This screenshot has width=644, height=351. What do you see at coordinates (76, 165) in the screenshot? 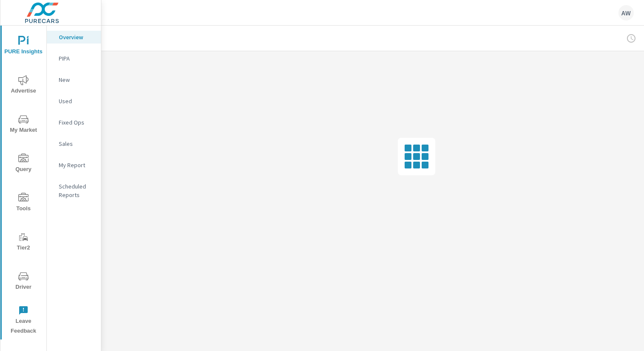
I see `p: My Report` at bounding box center [76, 165].